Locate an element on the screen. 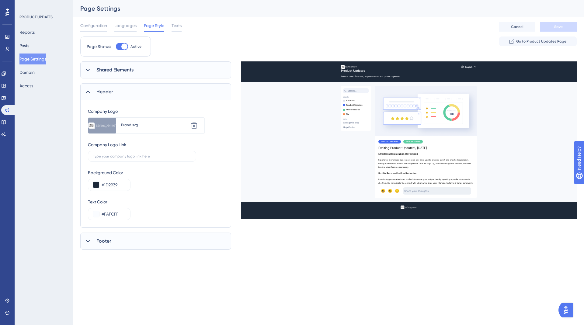 The height and width of the screenshot is (325, 584). img: file-1755467480598.svg is located at coordinates (102, 126).